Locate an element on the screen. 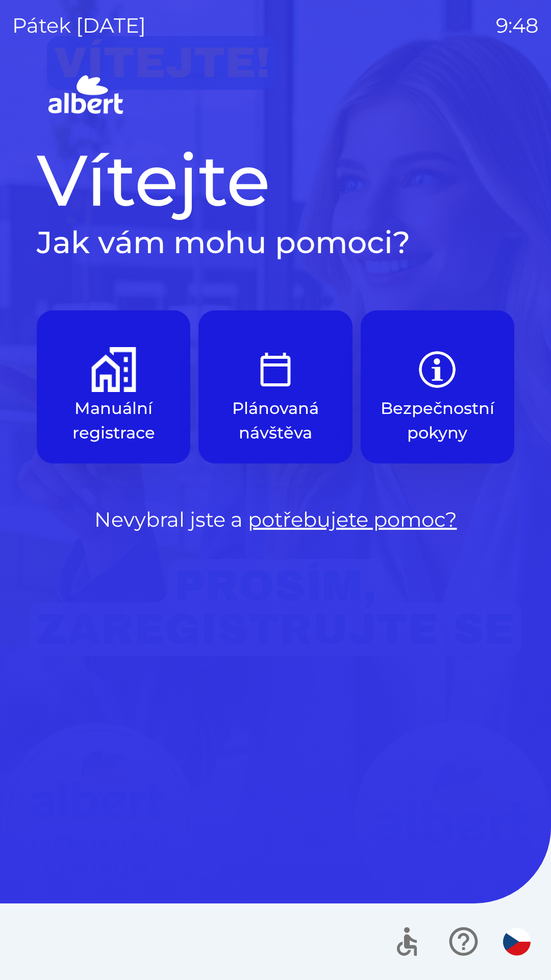 The height and width of the screenshot is (980, 551). p: 9:48 is located at coordinates (517, 26).